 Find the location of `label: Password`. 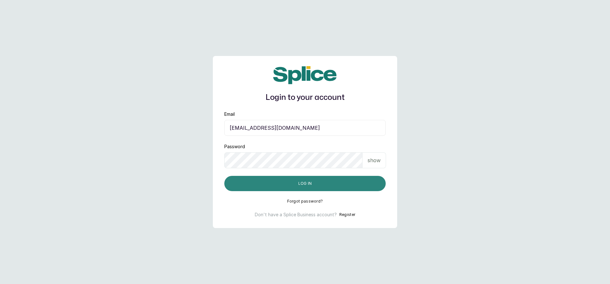

label: Password is located at coordinates (234, 146).